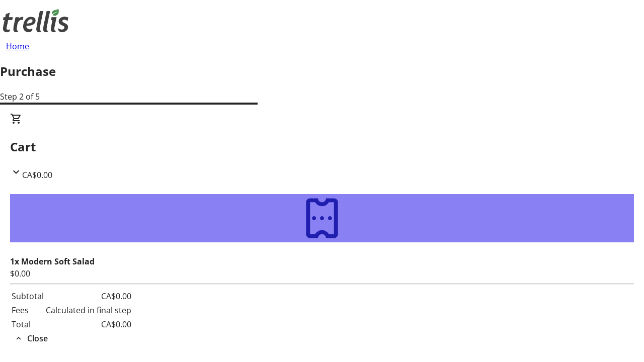 The width and height of the screenshot is (644, 362). I want to click on td: Total, so click(27, 324).